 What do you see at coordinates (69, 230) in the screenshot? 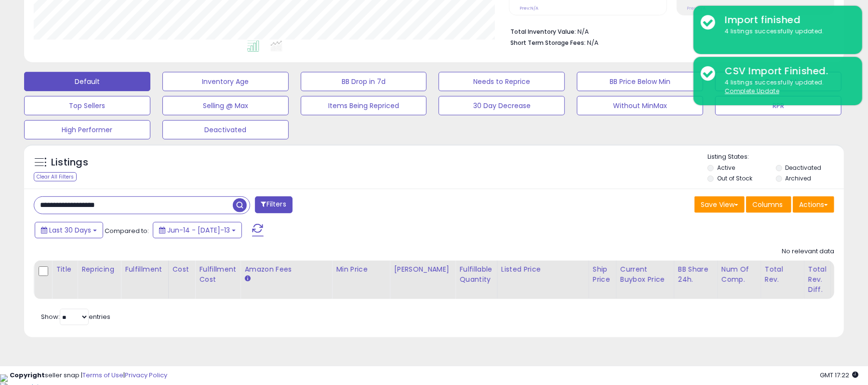
I see `button: Last 30 Days` at bounding box center [69, 230].